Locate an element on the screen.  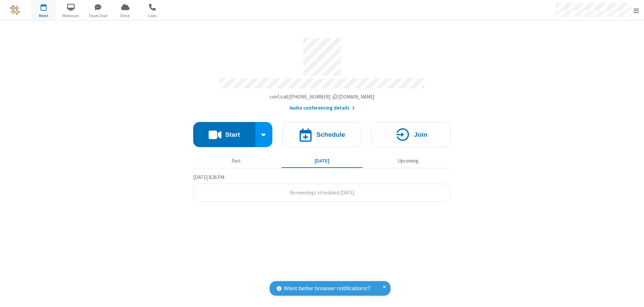
h4: Start is located at coordinates (232, 134).